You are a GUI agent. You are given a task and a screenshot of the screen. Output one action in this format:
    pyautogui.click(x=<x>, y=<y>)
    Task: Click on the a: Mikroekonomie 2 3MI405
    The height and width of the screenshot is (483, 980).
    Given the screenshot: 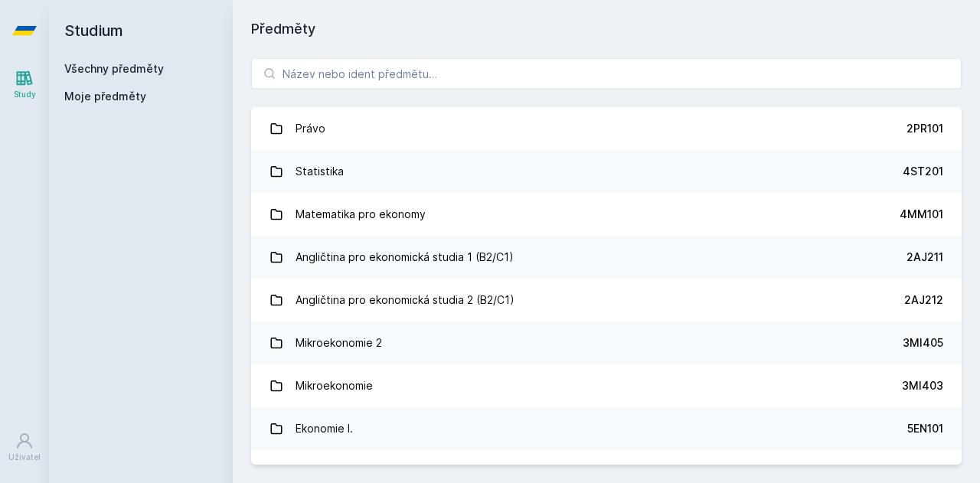 What is the action you would take?
    pyautogui.click(x=607, y=343)
    